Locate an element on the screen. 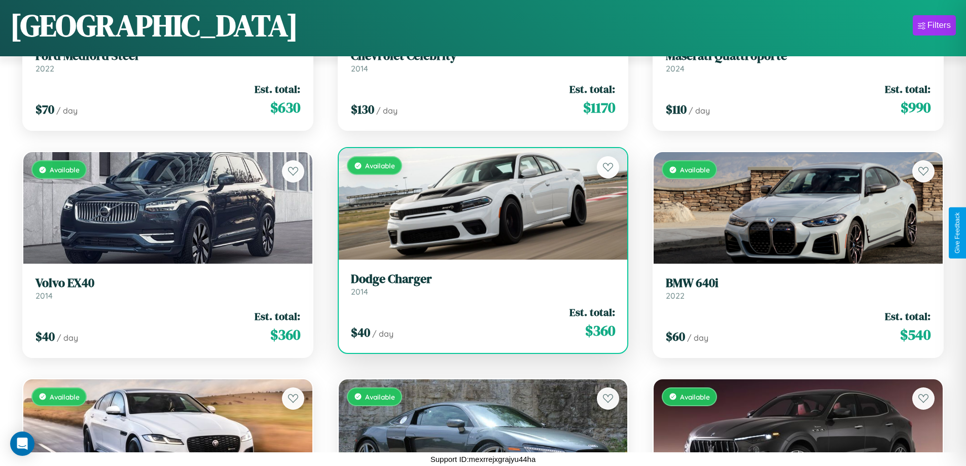  a: BMW 640i2022 is located at coordinates (798, 288).